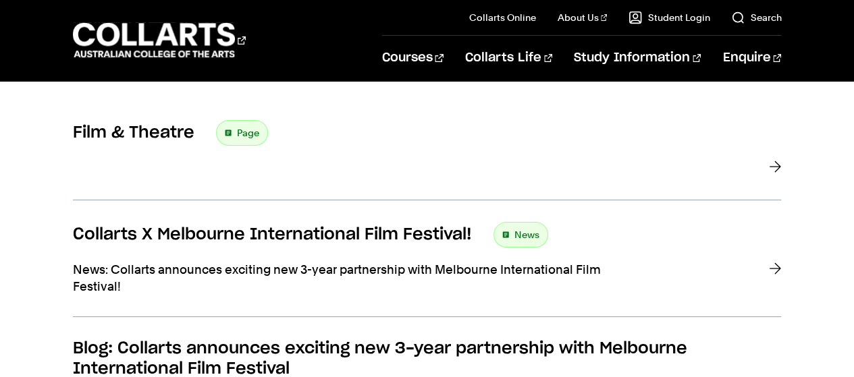  Describe the element at coordinates (527, 235) in the screenshot. I see `span: News` at that location.